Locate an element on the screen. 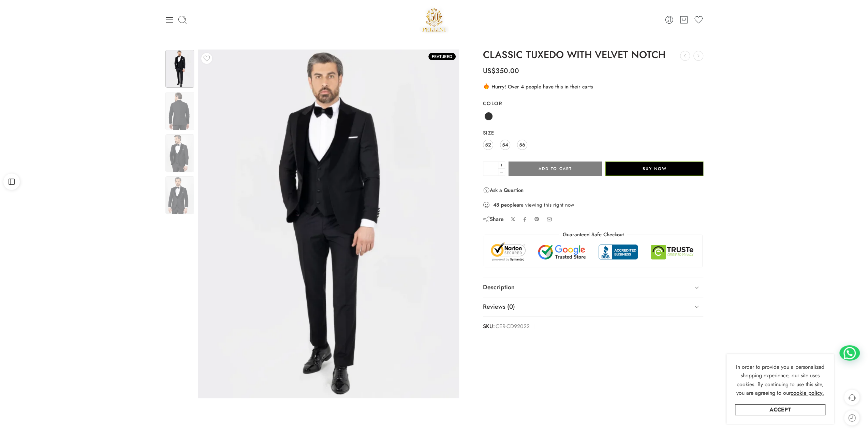 The width and height of the screenshot is (868, 434). legend: Guaranteed Safe Checkout is located at coordinates (593, 235).